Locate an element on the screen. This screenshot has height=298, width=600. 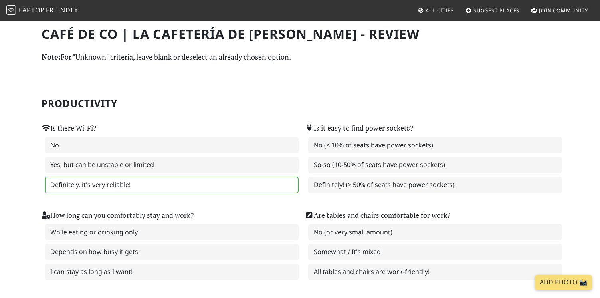
span: Suggest Places is located at coordinates (497, 10).